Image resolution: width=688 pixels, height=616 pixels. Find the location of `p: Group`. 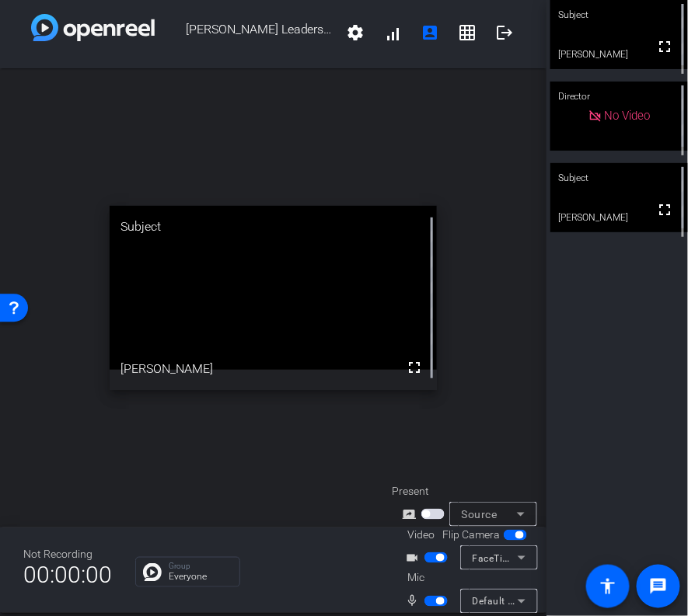

p: Group is located at coordinates (200, 566).